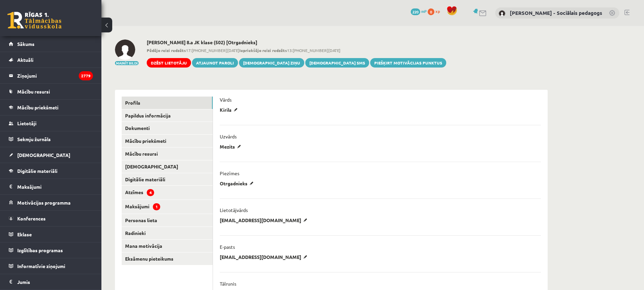  What do you see at coordinates (437, 11) in the screenshot?
I see `span: xp` at bounding box center [437, 11].